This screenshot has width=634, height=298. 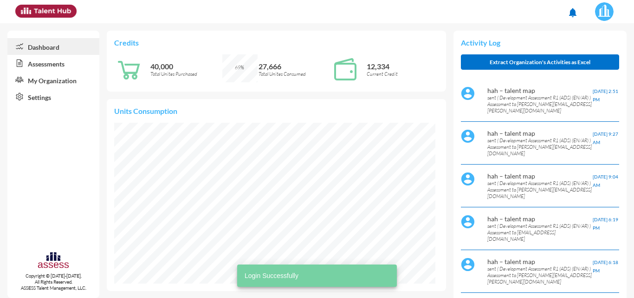 I want to click on p: Total Unites Consumed, so click(x=294, y=74).